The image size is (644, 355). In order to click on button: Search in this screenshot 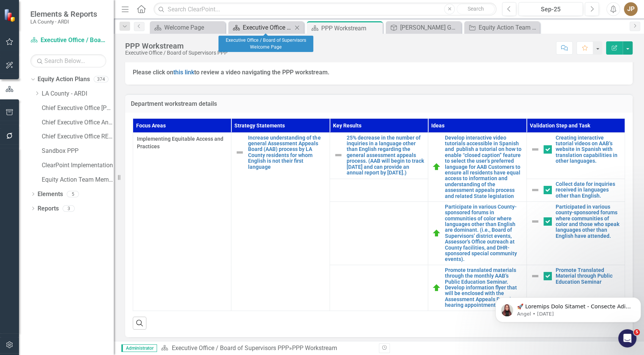, I will do `click(476, 9)`.